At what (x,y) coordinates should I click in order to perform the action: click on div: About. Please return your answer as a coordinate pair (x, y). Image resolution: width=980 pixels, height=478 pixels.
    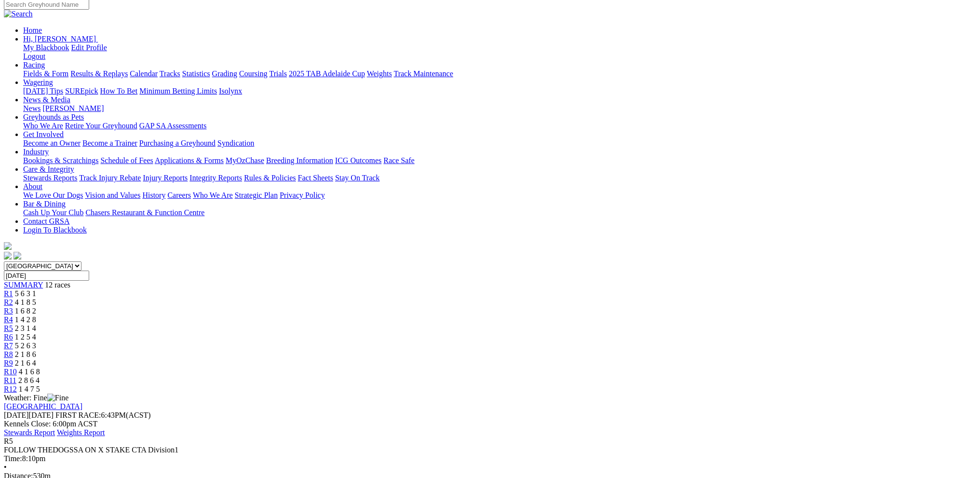
    Looking at the image, I should click on (499, 195).